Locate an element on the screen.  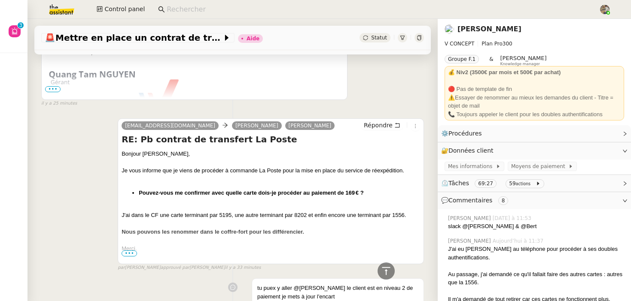
span: Moyens de paiement is located at coordinates (539, 167).